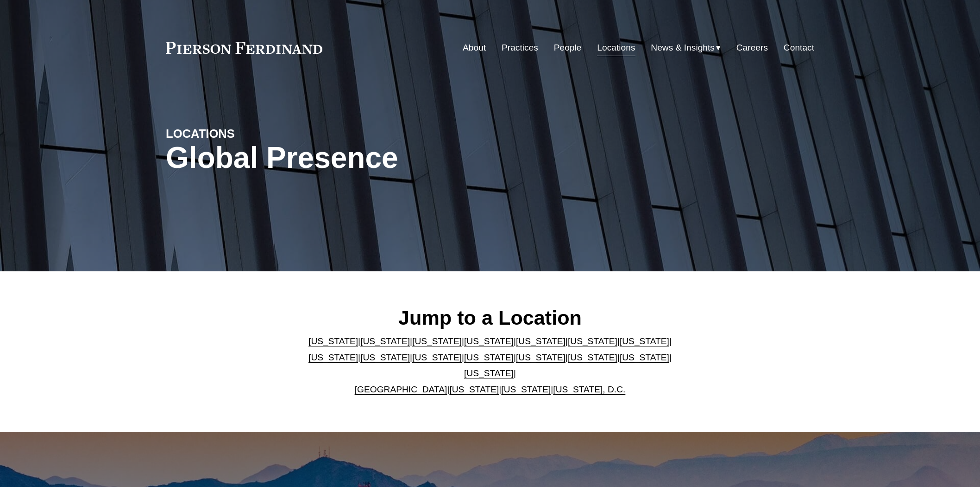 This screenshot has width=980, height=487. Describe the element at coordinates (490, 318) in the screenshot. I see `h2: Jump to a Location` at that location.